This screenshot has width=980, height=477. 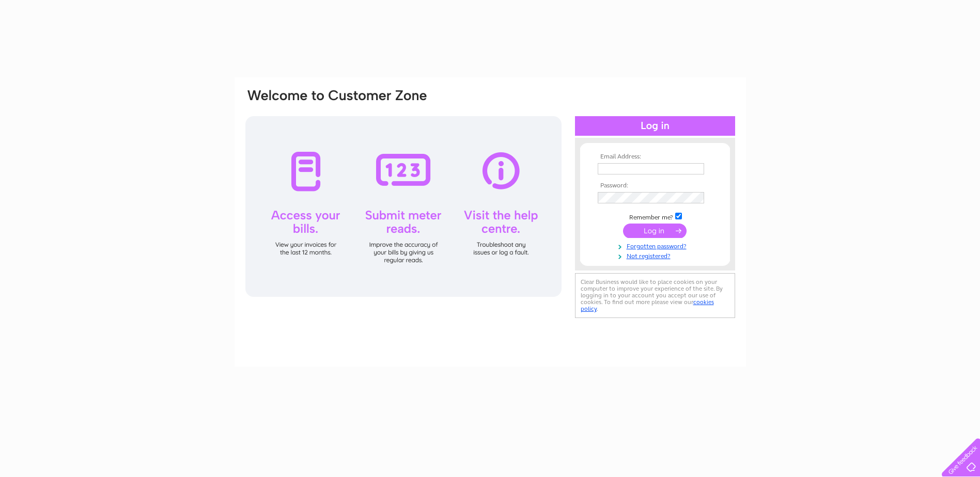 What do you see at coordinates (655, 216) in the screenshot?
I see `td: Remember me?` at bounding box center [655, 216].